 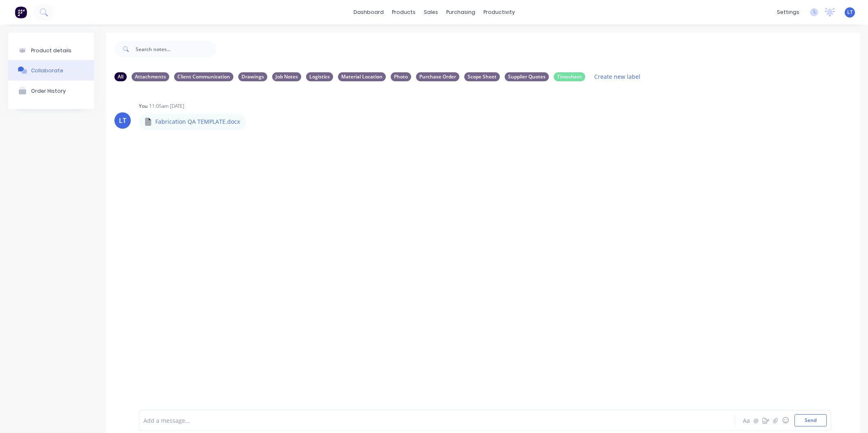 I want to click on div: Material Location, so click(x=362, y=77).